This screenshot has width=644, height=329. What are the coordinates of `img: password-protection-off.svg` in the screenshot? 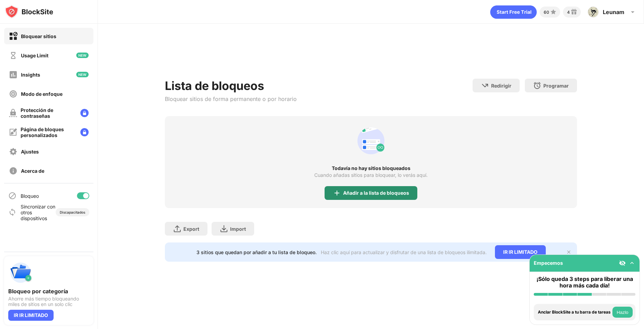 It's located at (13, 113).